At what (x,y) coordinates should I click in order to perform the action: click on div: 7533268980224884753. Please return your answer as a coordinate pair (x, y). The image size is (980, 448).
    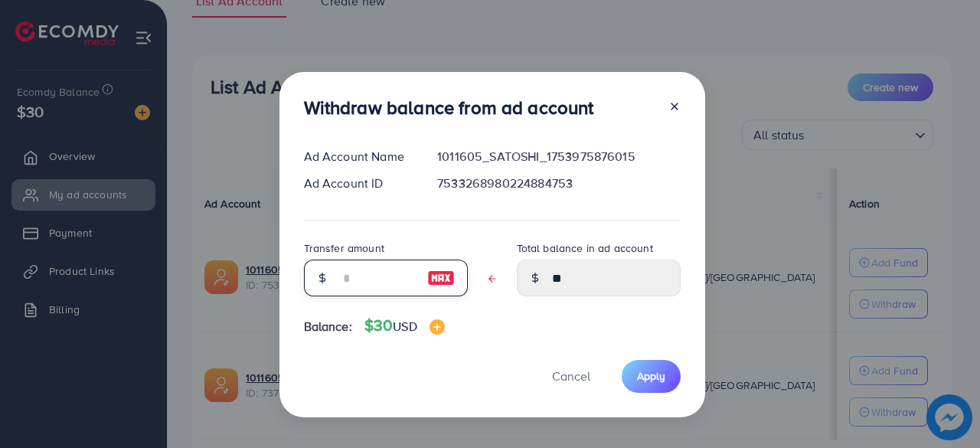
    Looking at the image, I should click on (558, 183).